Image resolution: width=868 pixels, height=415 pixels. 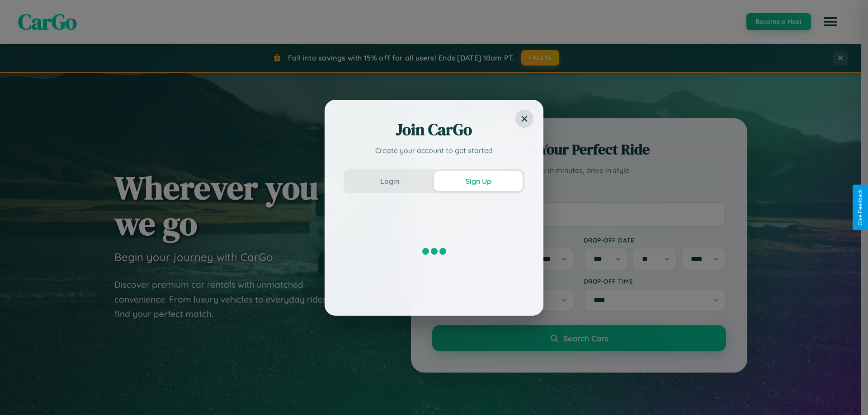 I want to click on button: Sign Up, so click(x=478, y=181).